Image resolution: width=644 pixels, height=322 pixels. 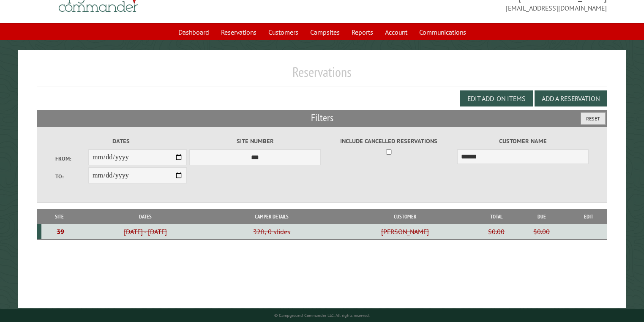 What do you see at coordinates (59, 216) in the screenshot?
I see `th: Site` at bounding box center [59, 216].